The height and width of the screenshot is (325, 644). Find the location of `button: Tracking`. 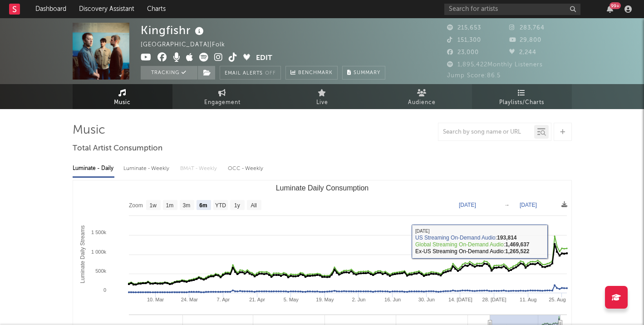

button: Tracking is located at coordinates (169, 73).